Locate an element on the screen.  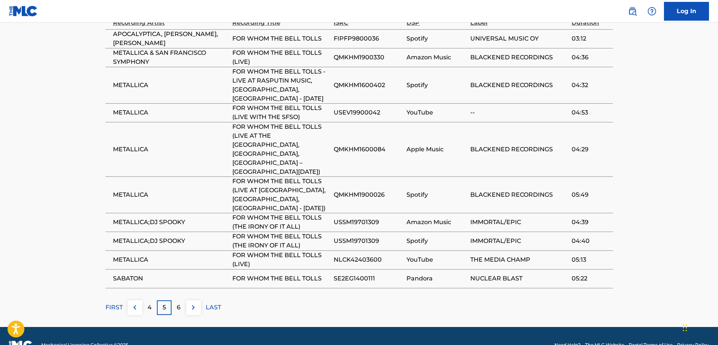
div: Drag is located at coordinates (685, 328).